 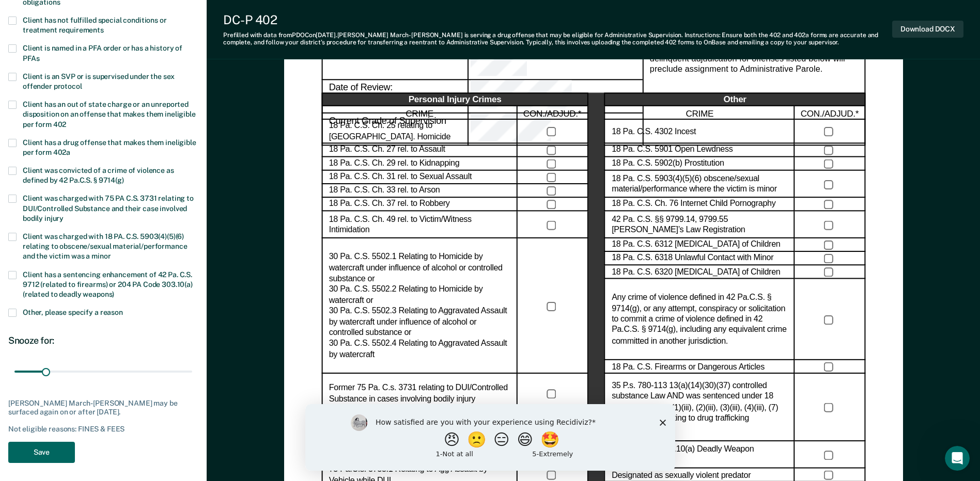 What do you see at coordinates (688, 367) in the screenshot?
I see `label: 18 Pa. C.S. Firearms or Dangerous Articles` at bounding box center [688, 367].